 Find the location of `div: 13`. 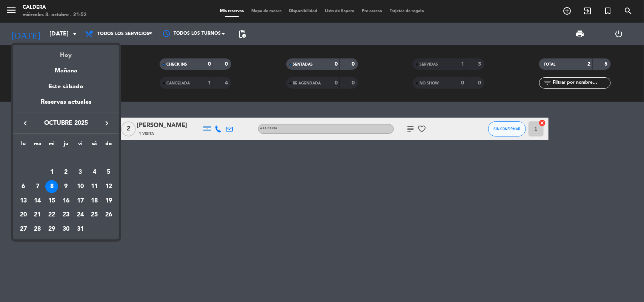

div: 13 is located at coordinates (23, 201).